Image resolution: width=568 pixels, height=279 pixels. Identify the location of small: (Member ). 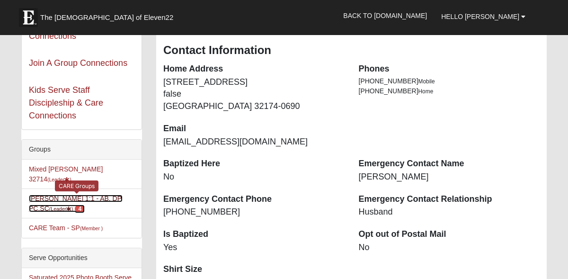
(91, 228).